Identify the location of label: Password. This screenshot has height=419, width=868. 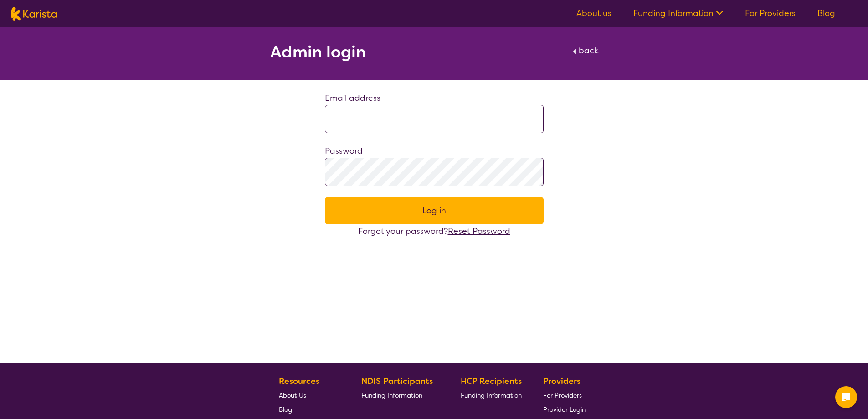
(343, 151).